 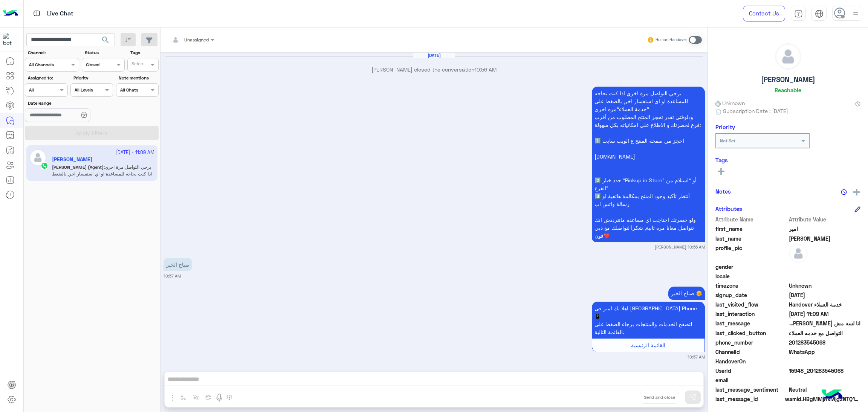 I want to click on span: Handover خدمة العملاء, so click(x=825, y=304).